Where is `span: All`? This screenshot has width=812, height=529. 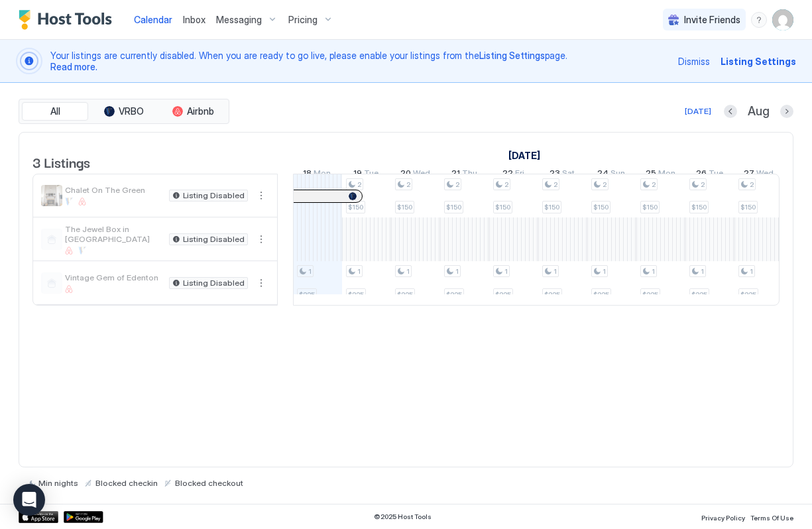
span: All is located at coordinates (55, 112).